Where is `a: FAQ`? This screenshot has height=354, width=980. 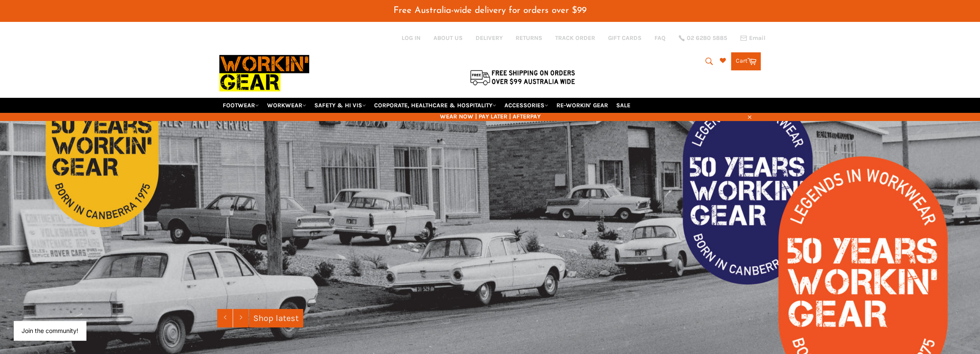 a: FAQ is located at coordinates (660, 38).